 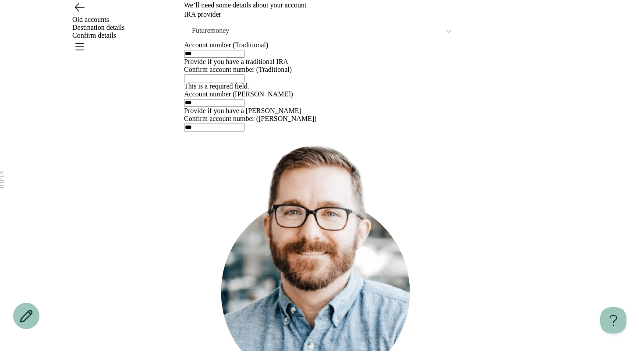 I want to click on button: Open menu, so click(x=79, y=47).